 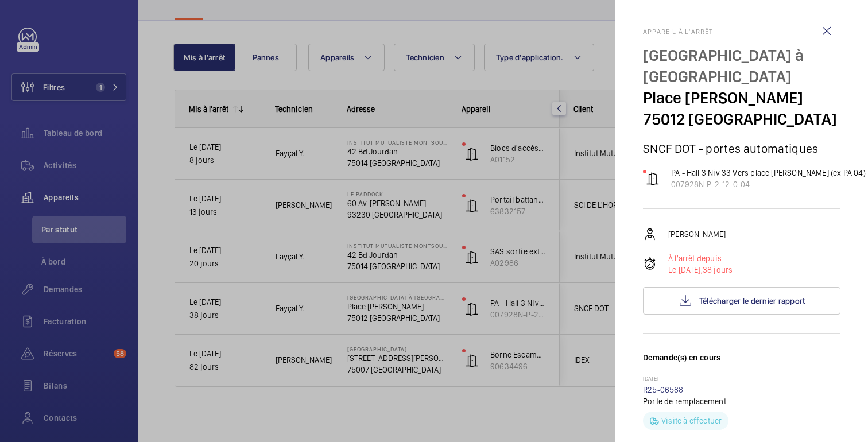 I want to click on font: Porte de remplacement, so click(x=684, y=401).